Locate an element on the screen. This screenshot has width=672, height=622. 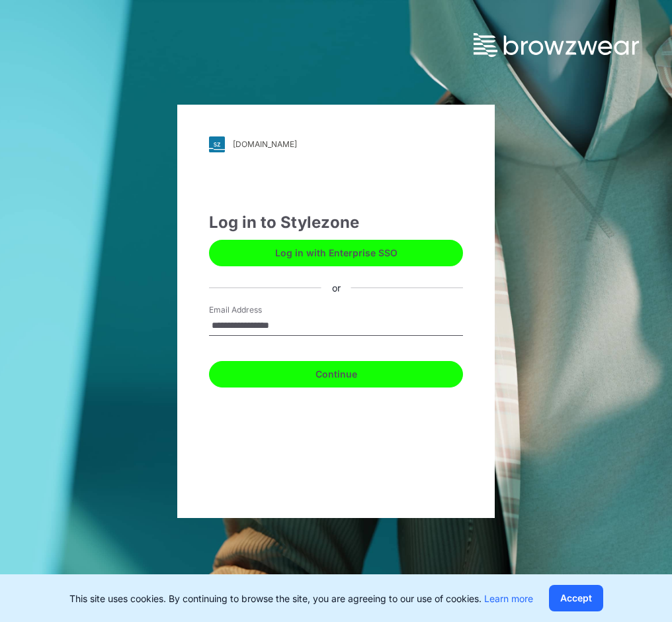
label: Email Address is located at coordinates (255, 310).